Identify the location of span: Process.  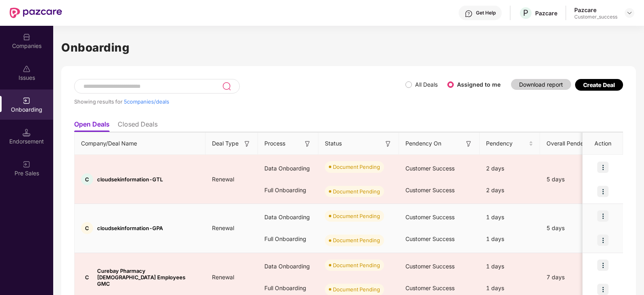
(275, 143).